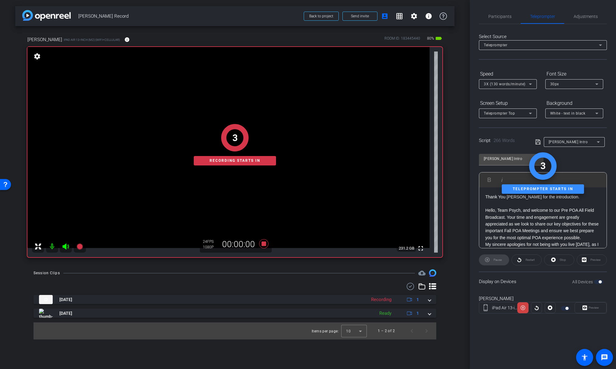 This screenshot has width=616, height=369. I want to click on div: Screen Setup, so click(508, 103).